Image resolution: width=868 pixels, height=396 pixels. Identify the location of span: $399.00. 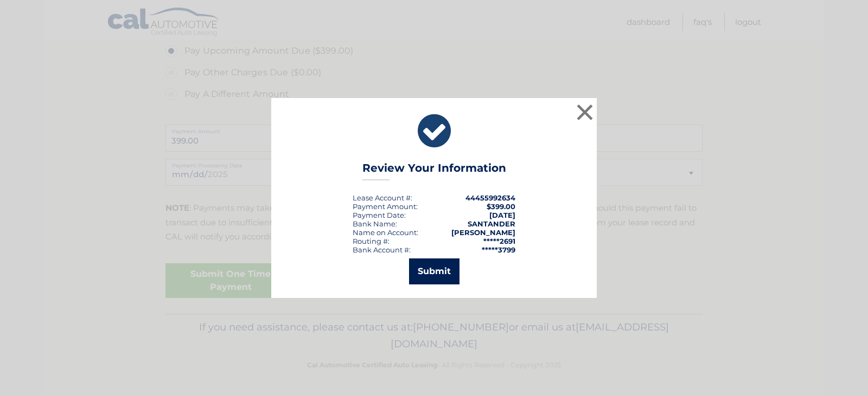
(501, 206).